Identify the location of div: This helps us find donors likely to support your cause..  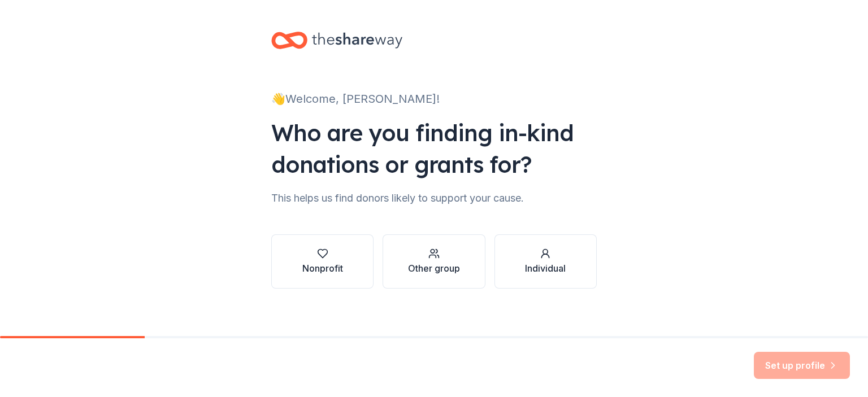
(434, 198).